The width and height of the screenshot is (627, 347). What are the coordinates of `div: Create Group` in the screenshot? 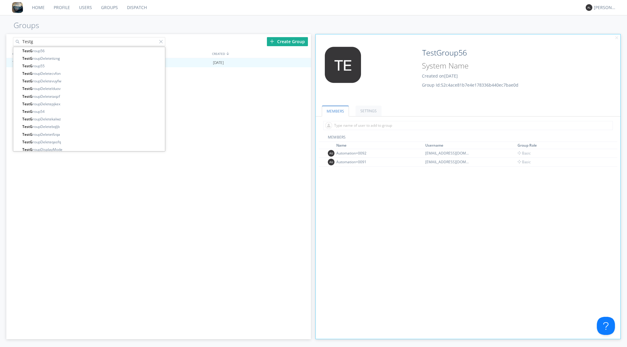 It's located at (287, 42).